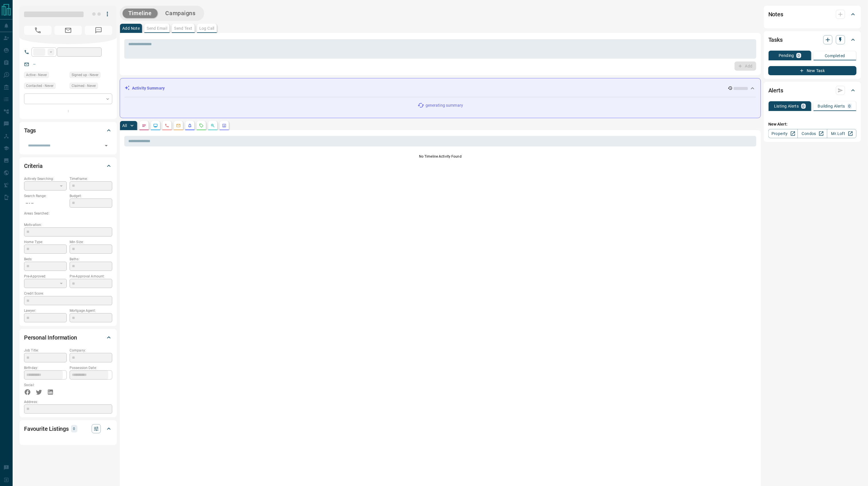  Describe the element at coordinates (68, 429) in the screenshot. I see `div: Favourite Listings0` at that location.